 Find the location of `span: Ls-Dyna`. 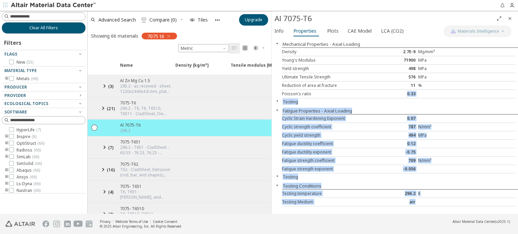

span: Ls-Dyna is located at coordinates (28, 184).